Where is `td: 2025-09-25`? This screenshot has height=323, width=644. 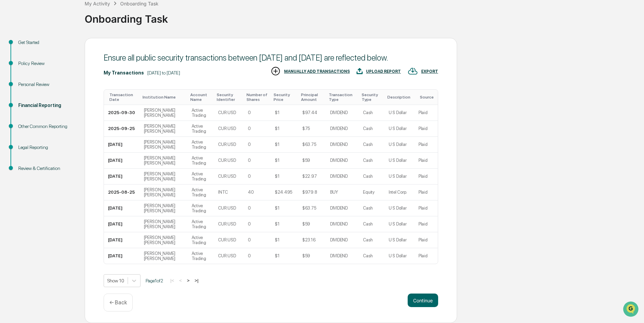 td: 2025-09-25 is located at coordinates (122, 129).